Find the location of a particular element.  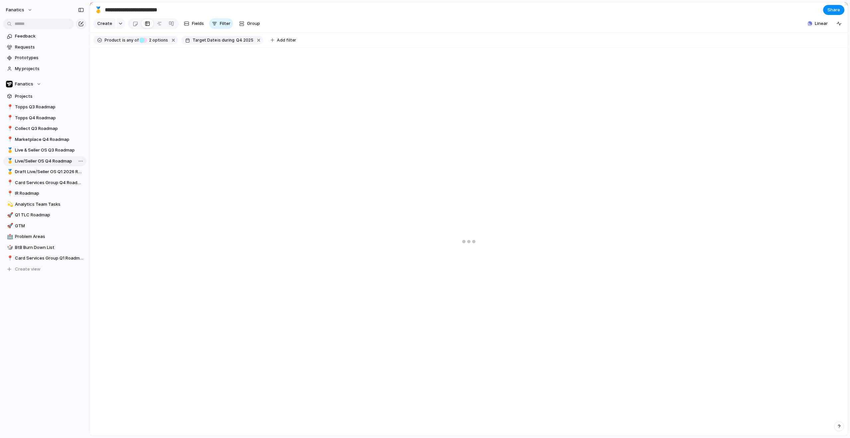

span: Draft Live/Seller OS Q1 2026 Roadmap is located at coordinates (49, 172).